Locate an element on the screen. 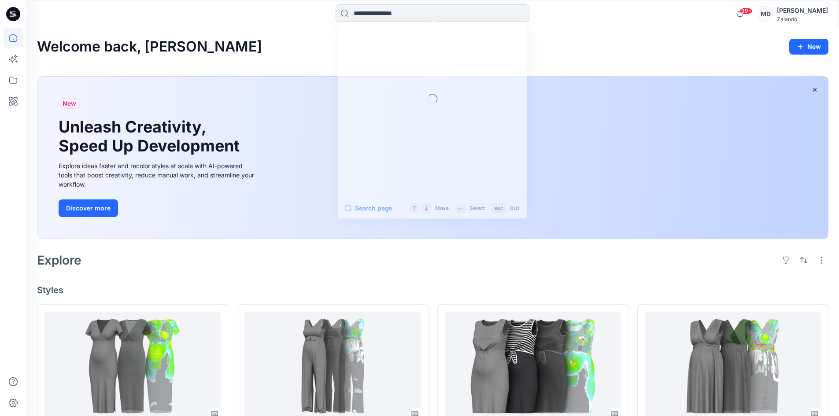  span: New is located at coordinates (69, 103).